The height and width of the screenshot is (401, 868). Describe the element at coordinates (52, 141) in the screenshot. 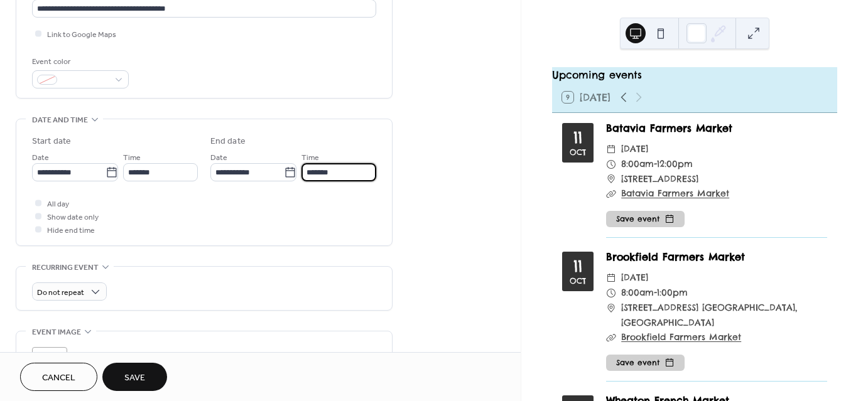

I see `div: Start date` at that location.